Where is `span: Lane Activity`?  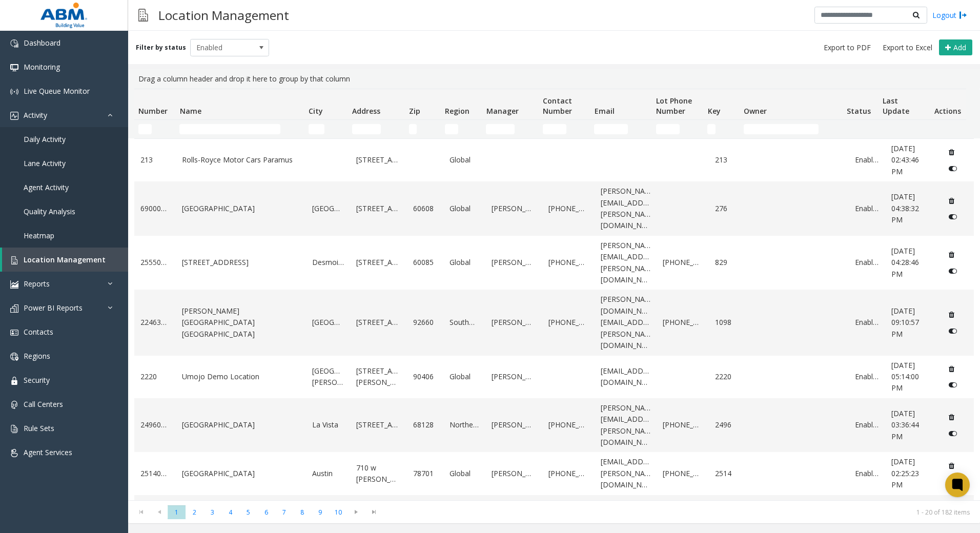 span: Lane Activity is located at coordinates (45, 163).